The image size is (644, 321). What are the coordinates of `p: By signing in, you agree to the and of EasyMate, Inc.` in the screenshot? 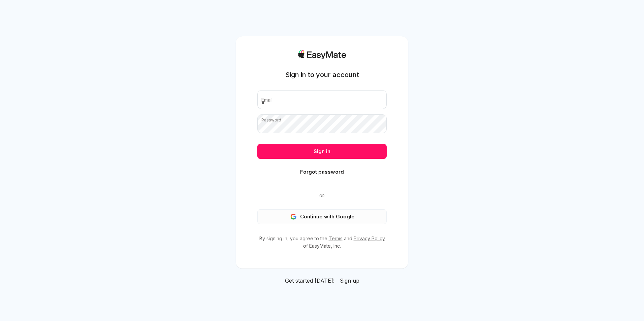 It's located at (322, 242).